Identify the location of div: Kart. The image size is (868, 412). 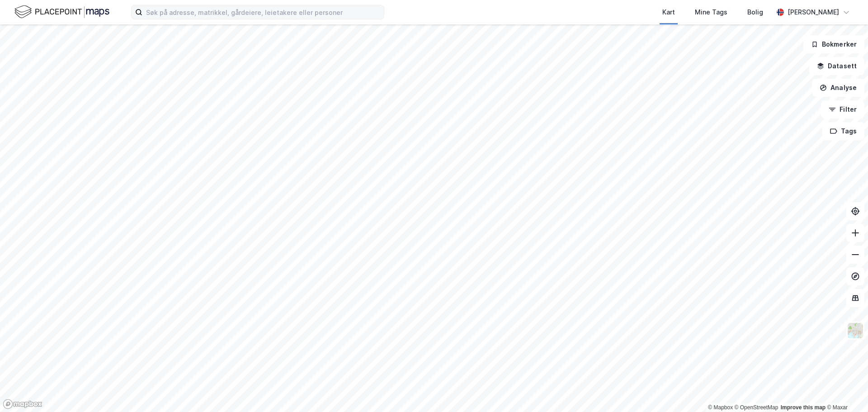
(669, 13).